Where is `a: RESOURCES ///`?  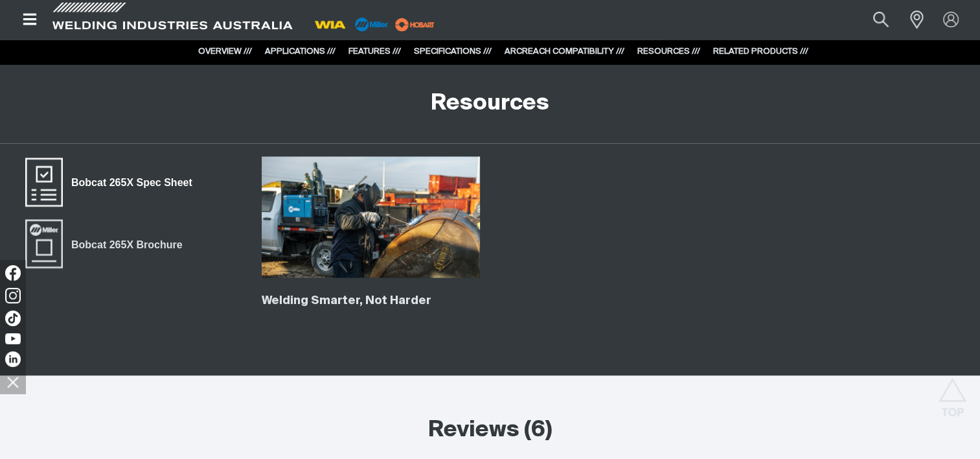
a: RESOURCES /// is located at coordinates (669, 51).